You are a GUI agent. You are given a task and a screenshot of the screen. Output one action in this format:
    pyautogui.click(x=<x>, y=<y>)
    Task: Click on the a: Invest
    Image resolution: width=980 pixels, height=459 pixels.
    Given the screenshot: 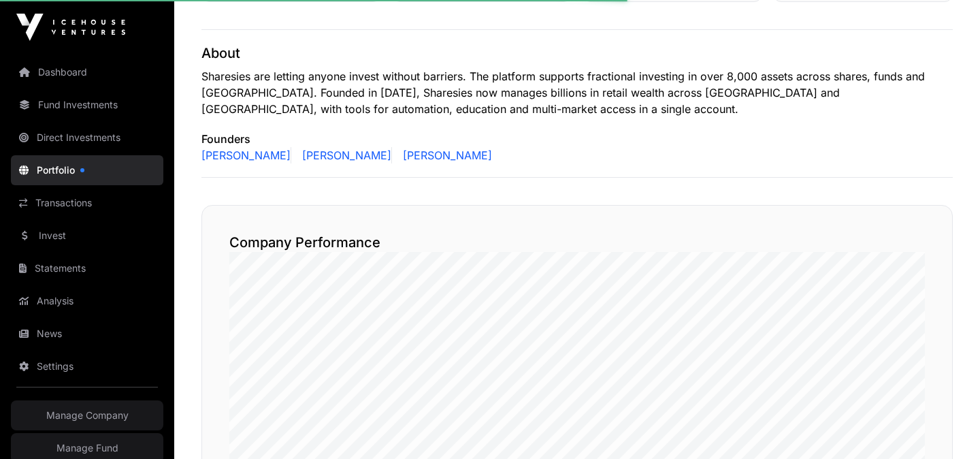 What is the action you would take?
    pyautogui.click(x=87, y=236)
    